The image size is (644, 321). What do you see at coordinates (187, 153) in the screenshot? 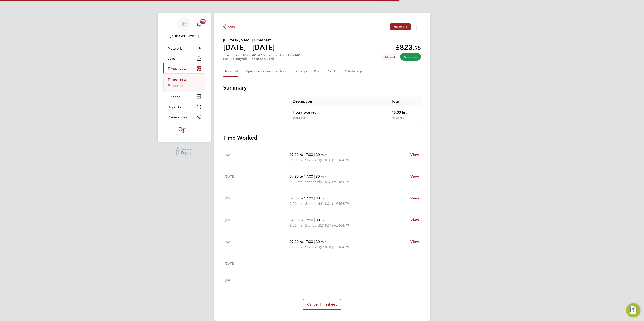
I see `span: Engage` at bounding box center [187, 153].